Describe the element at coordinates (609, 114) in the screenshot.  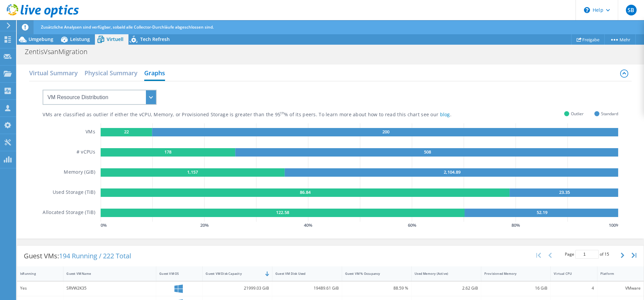
I see `span: Standard` at that location.